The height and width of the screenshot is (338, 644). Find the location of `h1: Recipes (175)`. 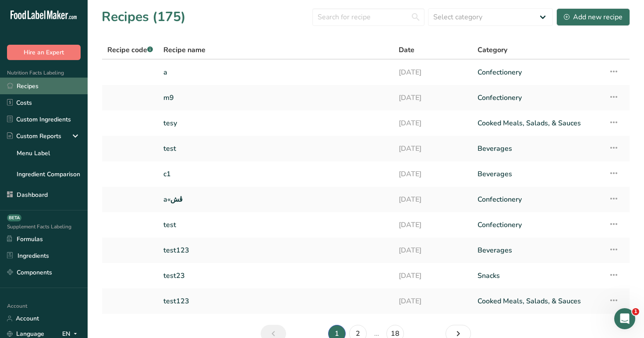

h1: Recipes (175) is located at coordinates (143, 17).